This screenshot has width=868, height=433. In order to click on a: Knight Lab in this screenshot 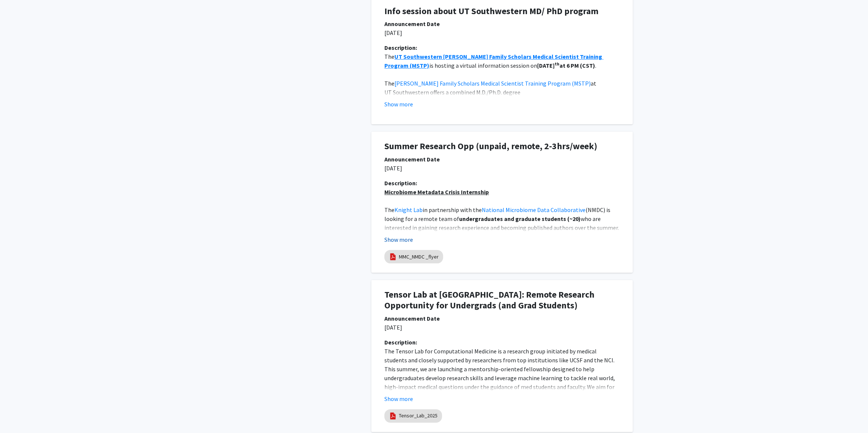, I will do `click(409, 209)`.